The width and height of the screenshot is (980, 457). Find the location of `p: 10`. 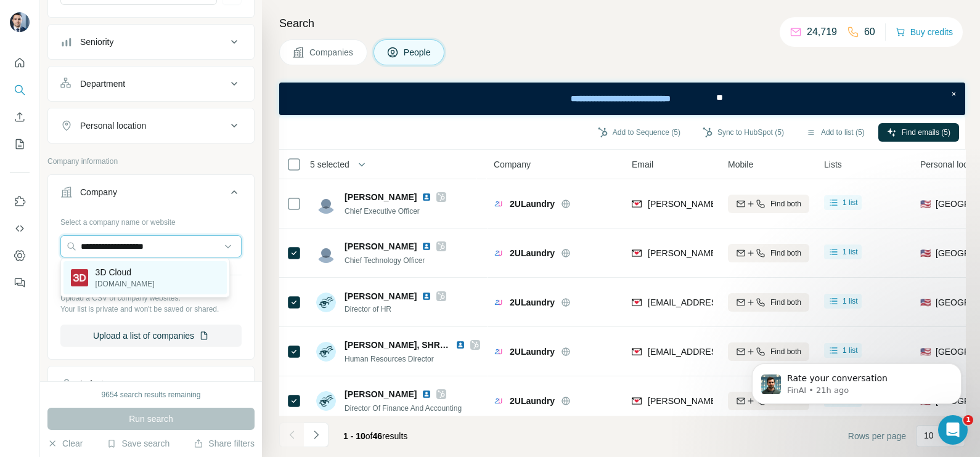

p: 10 is located at coordinates (929, 436).